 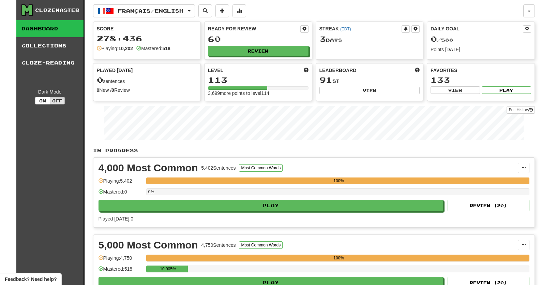 I want to click on a: Cloze-Reading, so click(x=50, y=63).